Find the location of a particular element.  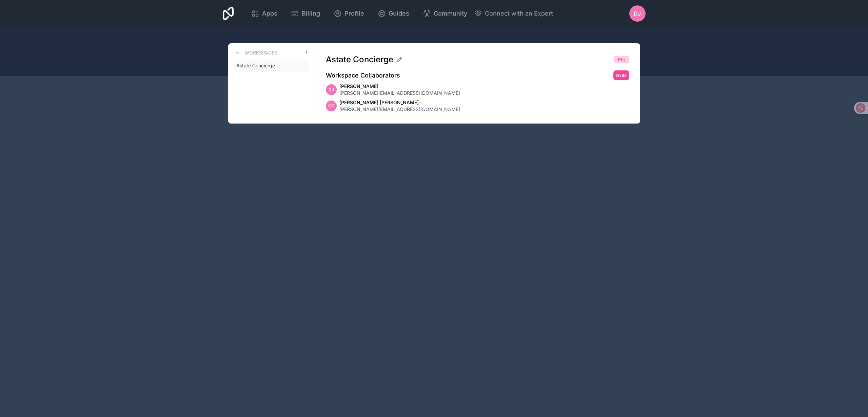

h2: Workspace Collaborators is located at coordinates (362, 75).